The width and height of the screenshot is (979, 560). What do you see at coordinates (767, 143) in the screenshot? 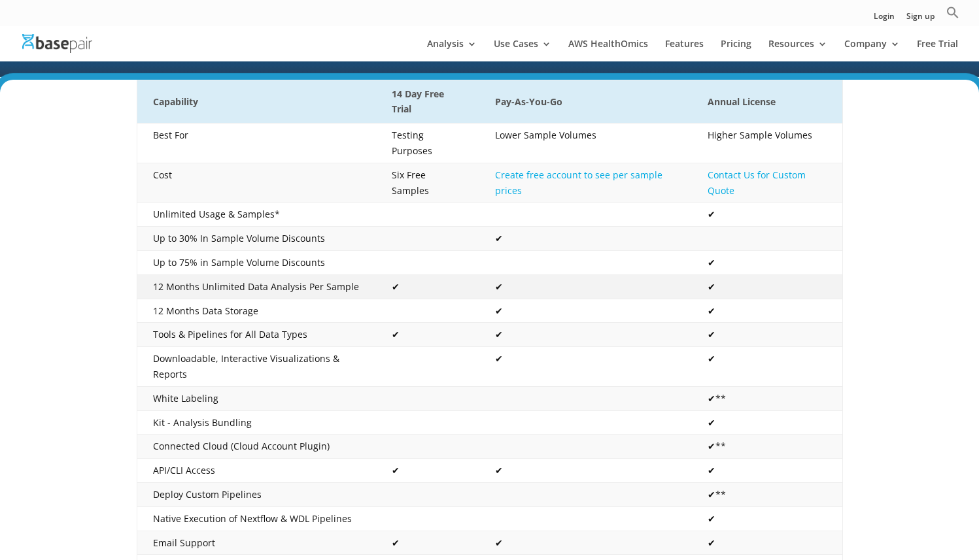
I see `td: Higher Sample Volumes` at bounding box center [767, 143].